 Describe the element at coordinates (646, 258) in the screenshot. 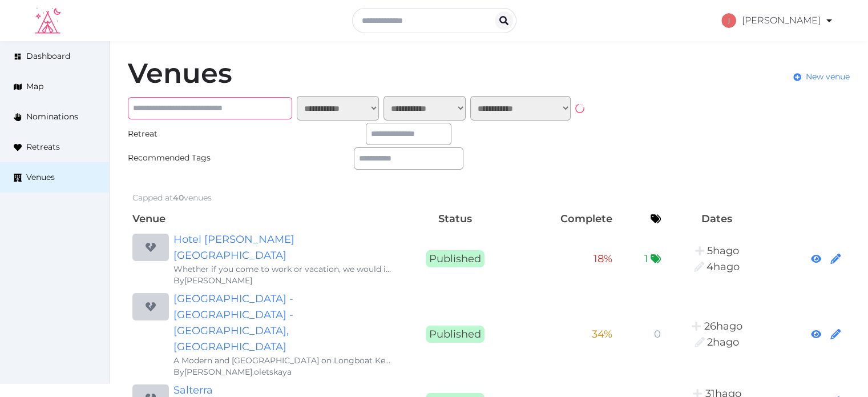

I see `span: 1` at that location.